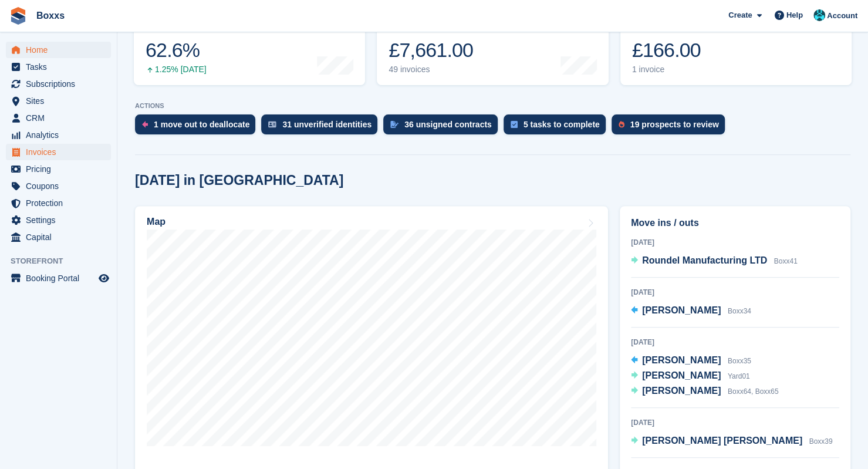 The height and width of the screenshot is (469, 868). What do you see at coordinates (18, 16) in the screenshot?
I see `img: stora-icon-8386f47178a22dfd0bd8f6a31ec36ba5ce8667c1dd55bd0f319d3a0aa187defe.svg` at bounding box center [18, 16].